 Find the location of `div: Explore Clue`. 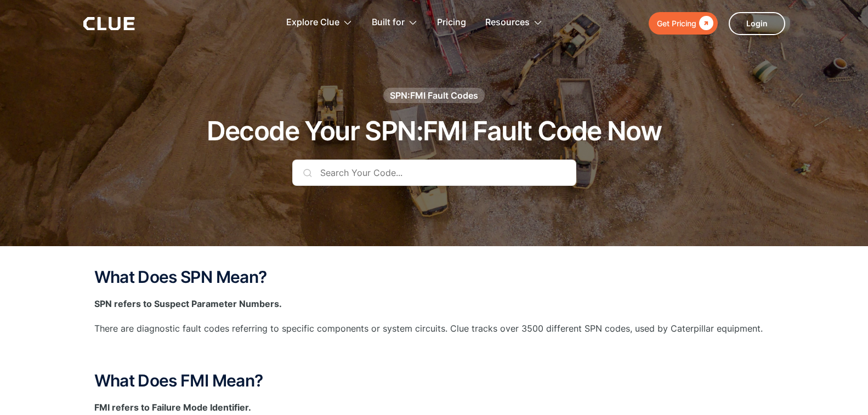

div: Explore Clue is located at coordinates (312, 22).